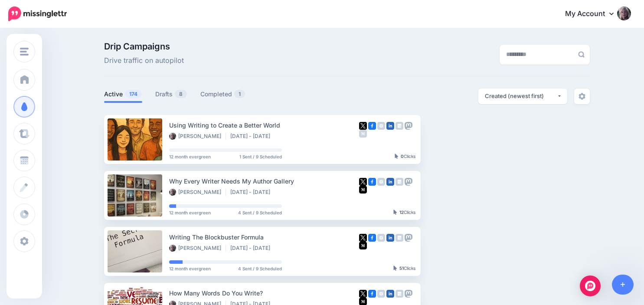 The image size is (644, 305). Describe the element at coordinates (402, 212) in the screenshot. I see `b: 12` at that location.